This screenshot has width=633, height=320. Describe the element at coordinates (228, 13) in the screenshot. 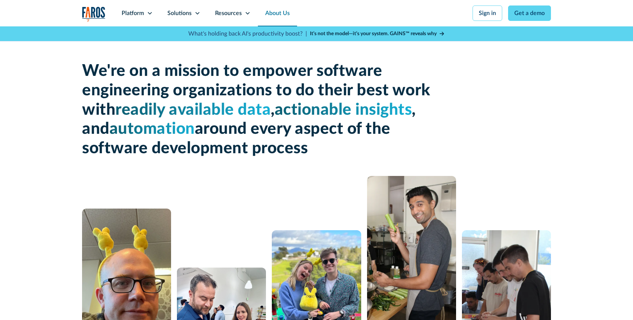

I see `div: Resources` at that location.